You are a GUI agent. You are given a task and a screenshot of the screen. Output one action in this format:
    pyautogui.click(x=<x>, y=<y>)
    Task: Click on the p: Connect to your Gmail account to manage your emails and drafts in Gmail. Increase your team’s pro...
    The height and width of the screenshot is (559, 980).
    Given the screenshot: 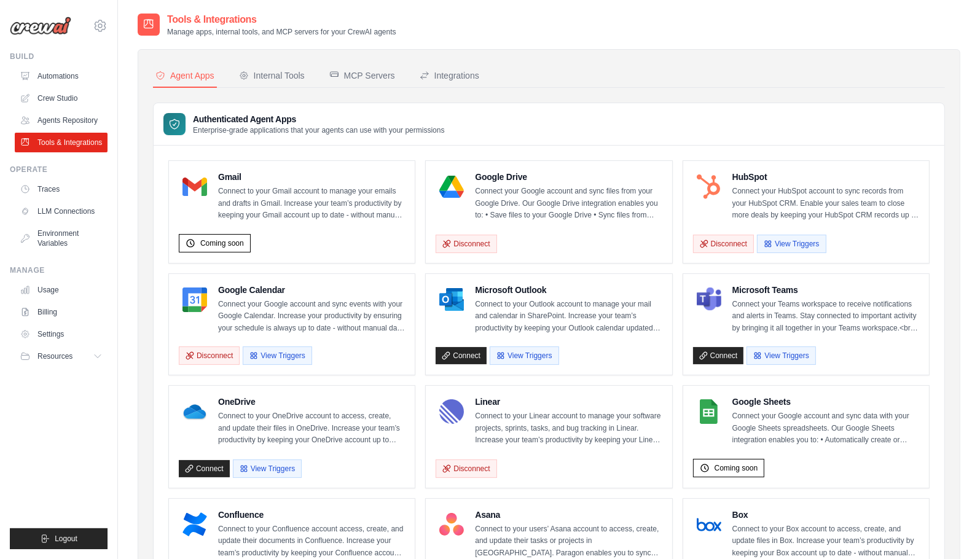 What is the action you would take?
    pyautogui.click(x=312, y=203)
    